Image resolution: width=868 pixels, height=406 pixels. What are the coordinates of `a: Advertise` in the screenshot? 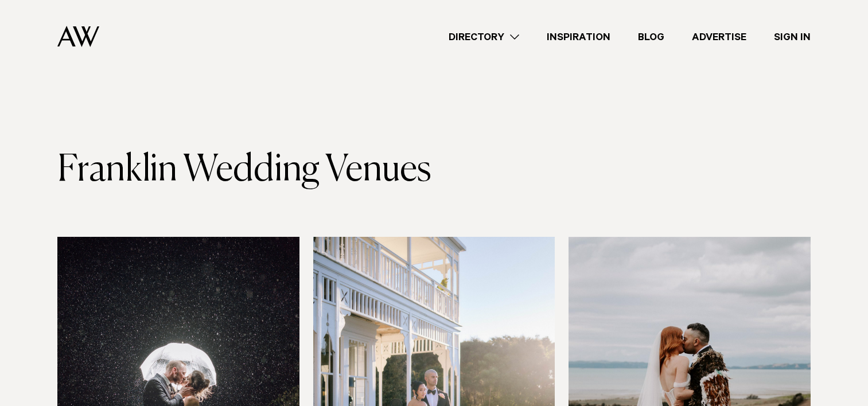 It's located at (719, 37).